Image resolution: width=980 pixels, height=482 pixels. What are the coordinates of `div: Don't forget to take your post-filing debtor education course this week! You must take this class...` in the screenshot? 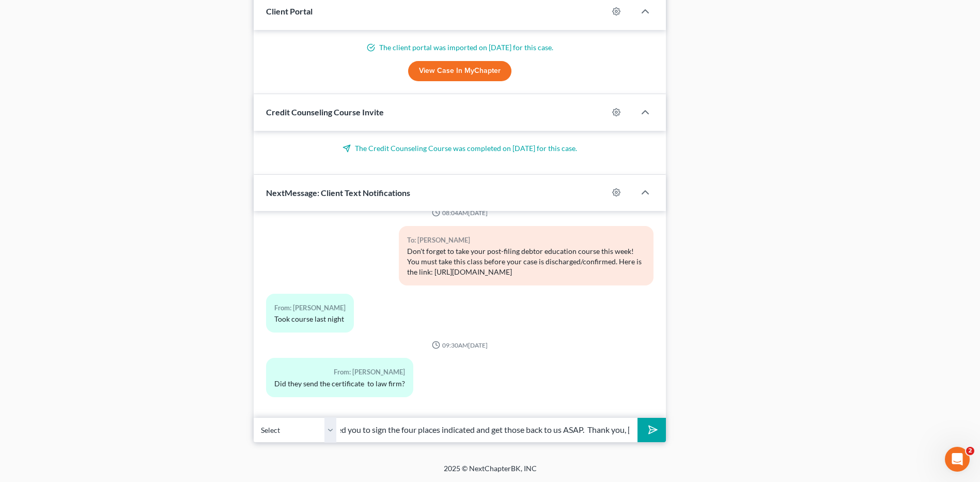 It's located at (526, 261).